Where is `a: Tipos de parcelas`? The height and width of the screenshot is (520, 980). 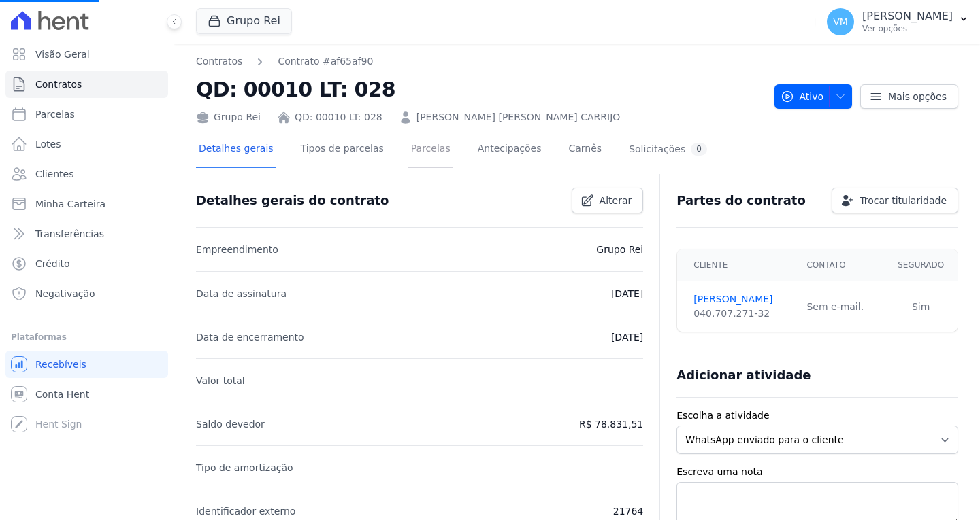
a: Tipos de parcelas is located at coordinates (342, 149).